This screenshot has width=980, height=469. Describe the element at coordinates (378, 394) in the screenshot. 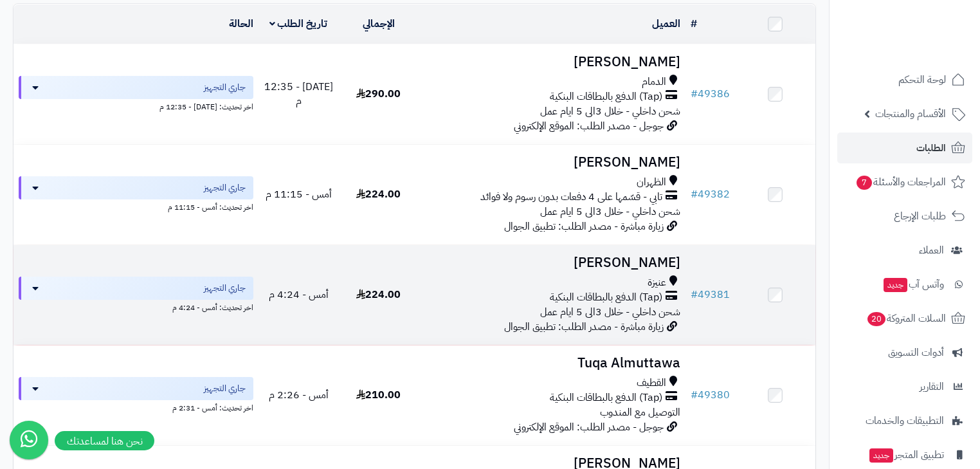

I see `span: 210.00` at that location.